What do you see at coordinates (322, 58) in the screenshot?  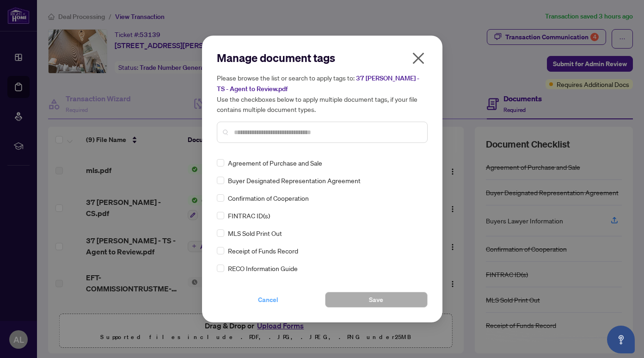 I see `h2: Manage document tags` at bounding box center [322, 58].